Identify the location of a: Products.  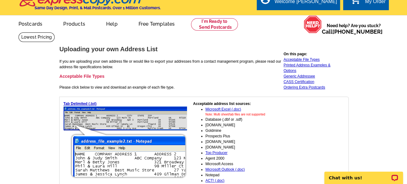
(74, 23).